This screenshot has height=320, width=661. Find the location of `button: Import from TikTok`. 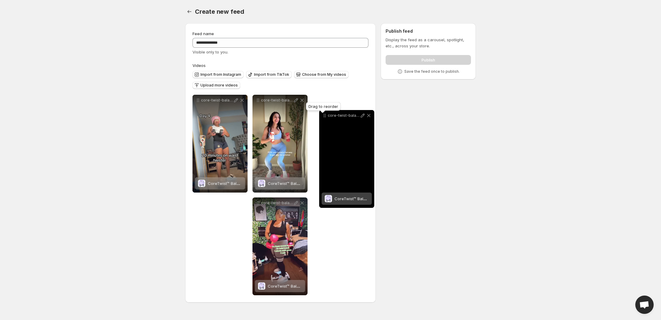

button: Import from TikTok is located at coordinates (269, 75).